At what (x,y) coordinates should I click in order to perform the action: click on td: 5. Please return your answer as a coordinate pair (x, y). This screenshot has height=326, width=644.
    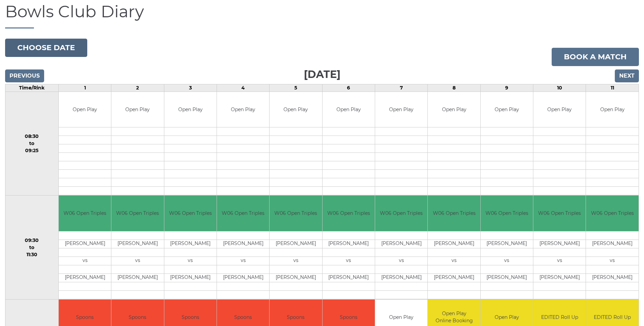
    Looking at the image, I should click on (296, 88).